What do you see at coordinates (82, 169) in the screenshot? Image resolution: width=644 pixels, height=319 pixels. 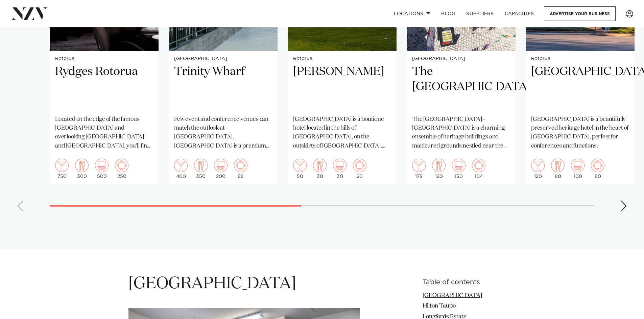 I see `div: 300` at bounding box center [82, 169].